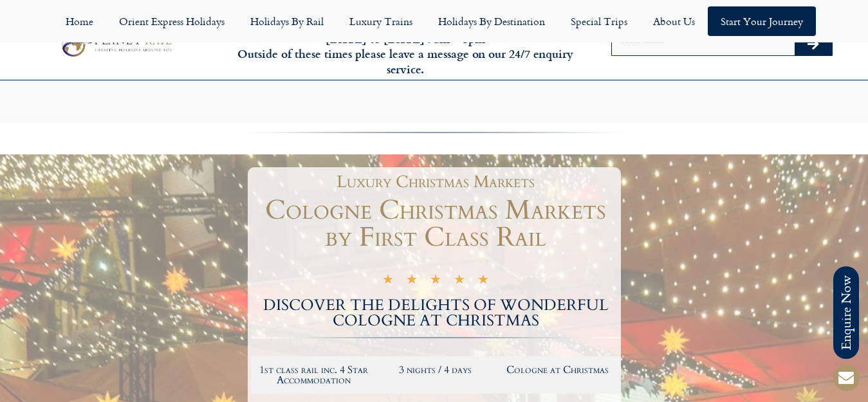 This screenshot has height=402, width=868. I want to click on a: Holidays by Rail, so click(287, 21).